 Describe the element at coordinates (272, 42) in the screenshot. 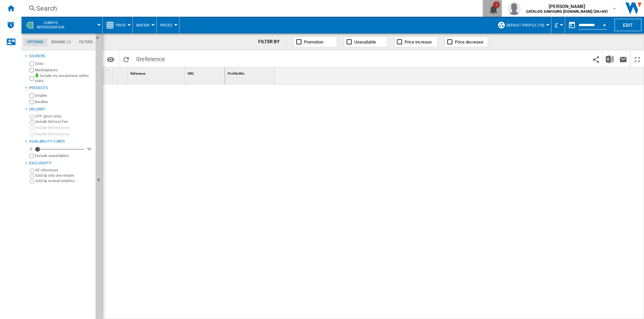

I see `div: FILTER BY` at that location.